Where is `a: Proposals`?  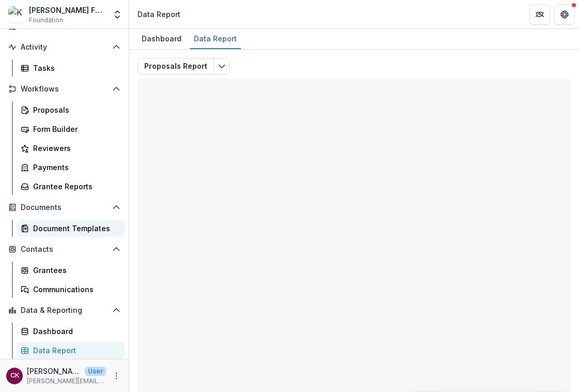 a: Proposals is located at coordinates (70, 109).